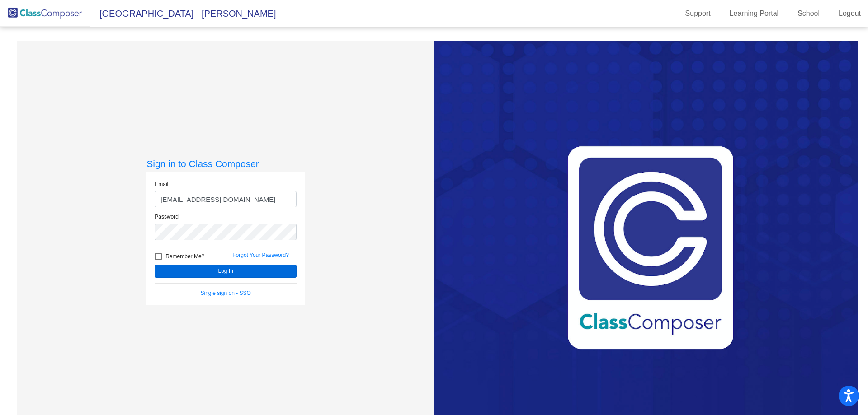 The height and width of the screenshot is (415, 868). I want to click on h3: Sign in to Class Composer, so click(225, 164).